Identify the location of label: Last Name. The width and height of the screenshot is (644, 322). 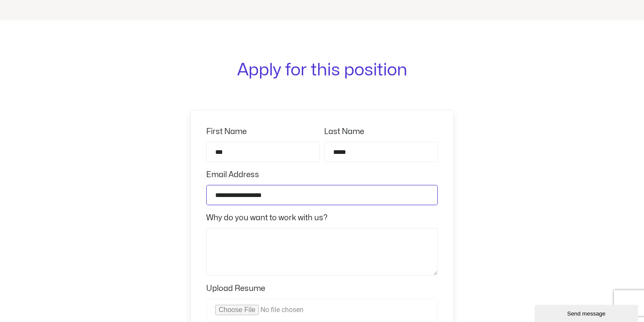
(344, 133).